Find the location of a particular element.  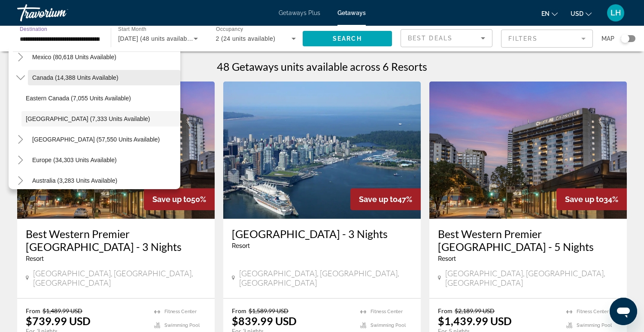

span: LH is located at coordinates (616, 13).